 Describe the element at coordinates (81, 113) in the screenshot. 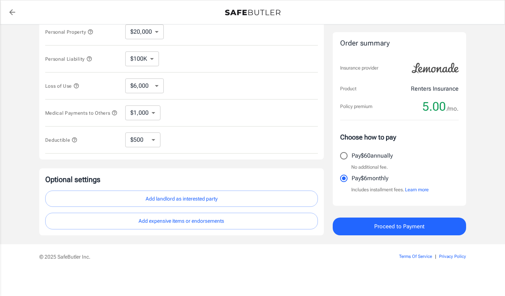

I see `span: Medical Payments to Others` at that location.